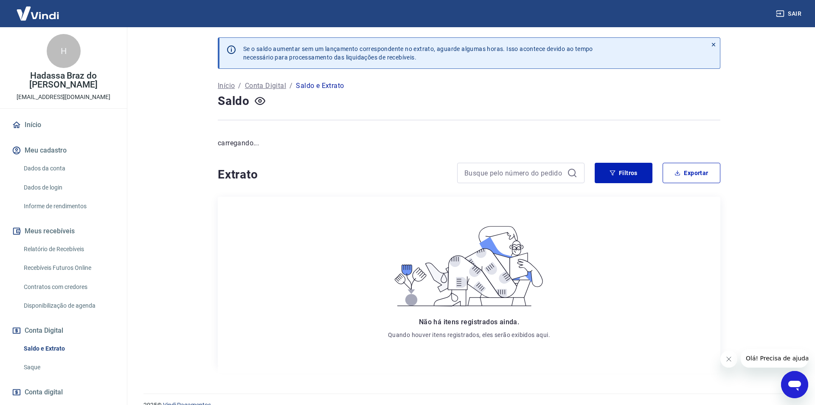  What do you see at coordinates (68, 267) in the screenshot?
I see `a: Recebíveis Futuros Online` at bounding box center [68, 267].